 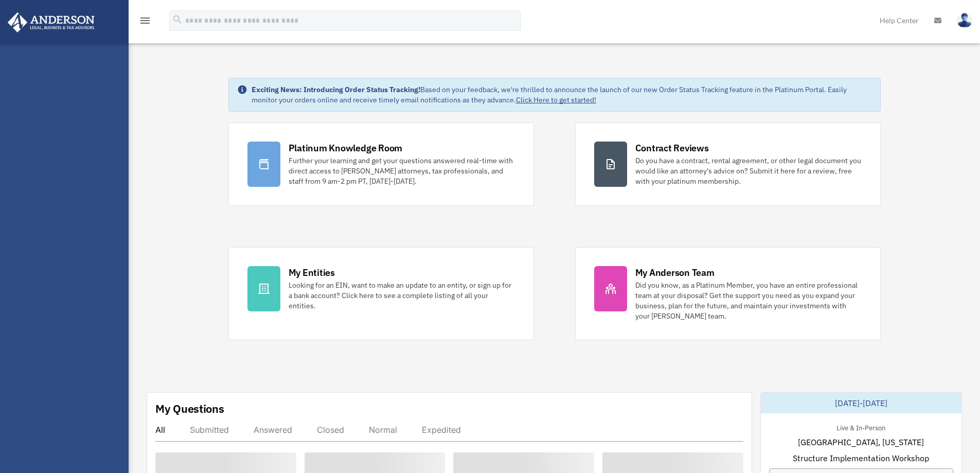 I want to click on div: Submitted, so click(x=210, y=430).